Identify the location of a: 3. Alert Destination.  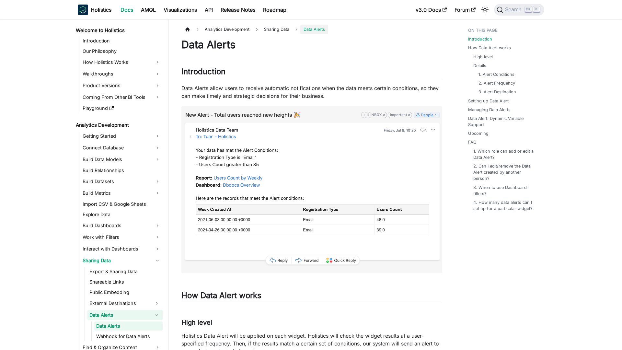
(497, 92).